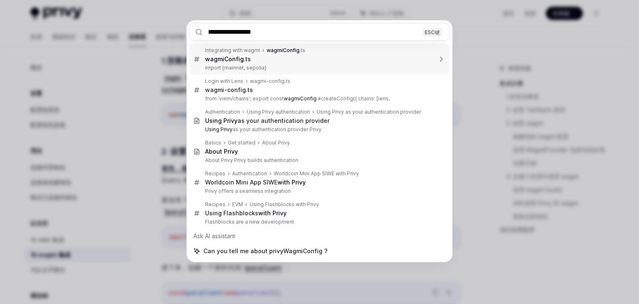  What do you see at coordinates (302, 98) in the screenshot?
I see `b: wagmiConfig =` at bounding box center [302, 98].